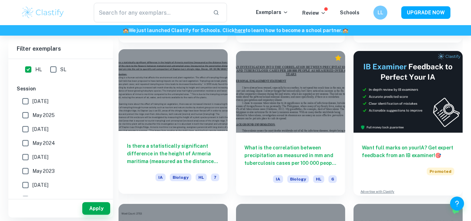  I want to click on p: Review, so click(314, 13).